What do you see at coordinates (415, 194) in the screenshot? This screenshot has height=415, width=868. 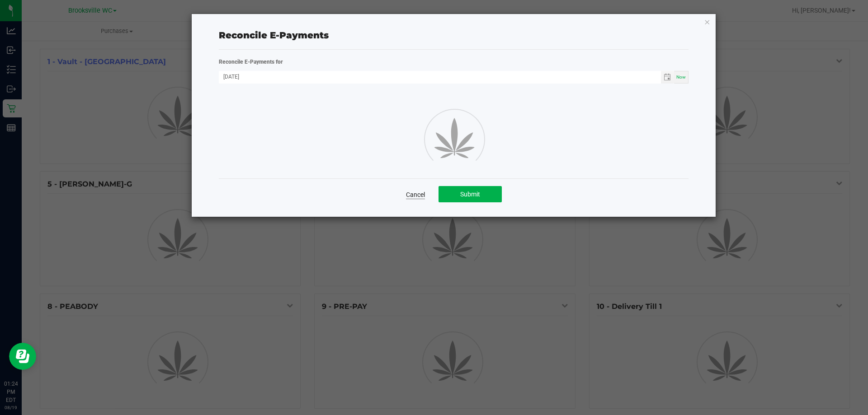 I see `a: Cancel` at bounding box center [415, 194].